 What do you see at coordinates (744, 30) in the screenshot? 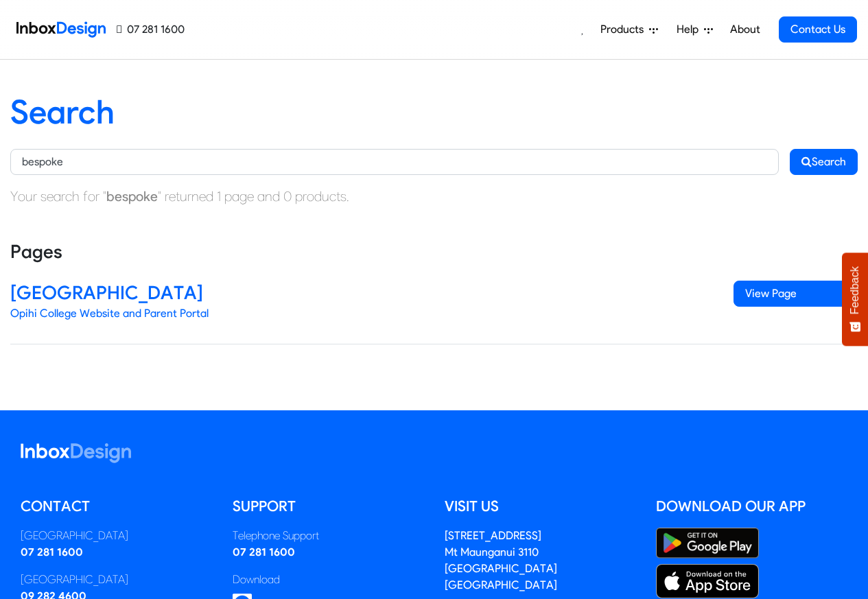
I see `a: About` at bounding box center [744, 30].